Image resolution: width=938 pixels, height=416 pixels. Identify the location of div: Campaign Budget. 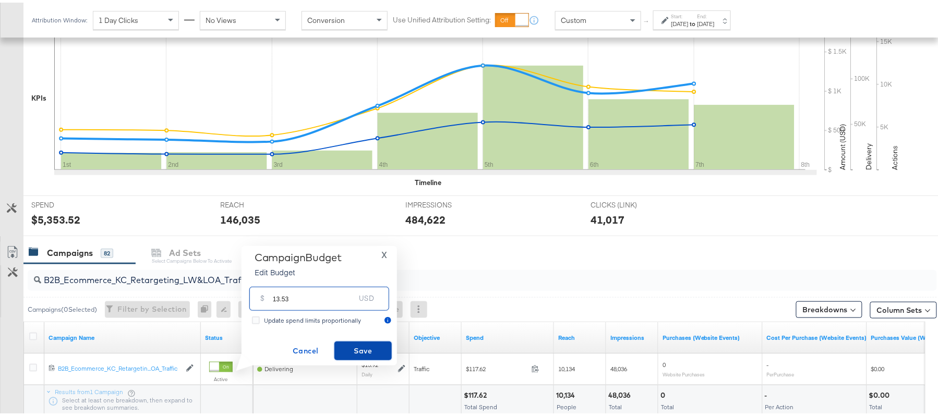
(298, 255).